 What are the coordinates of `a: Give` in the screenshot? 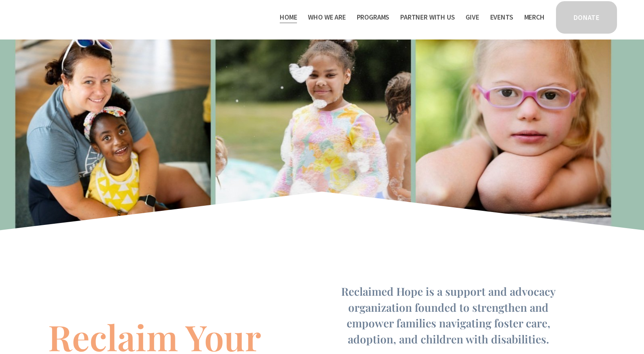 It's located at (472, 17).